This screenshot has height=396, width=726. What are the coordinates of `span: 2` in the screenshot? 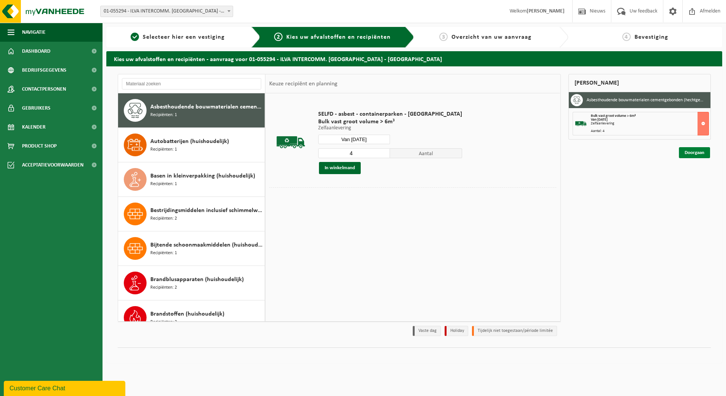 It's located at (278, 37).